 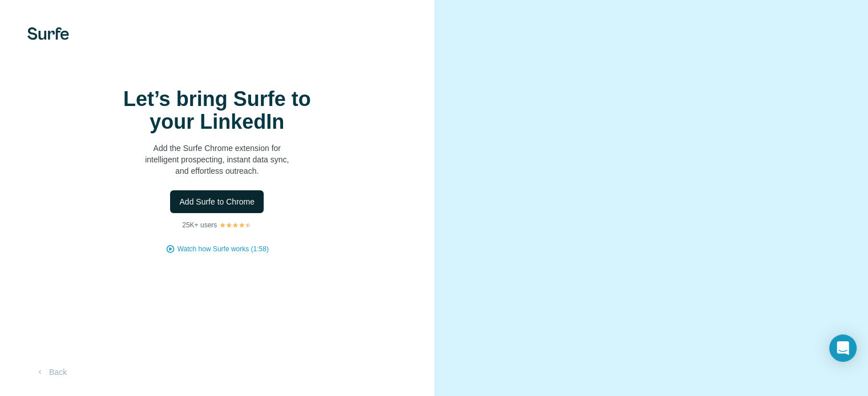 I want to click on button: Back, so click(x=51, y=372).